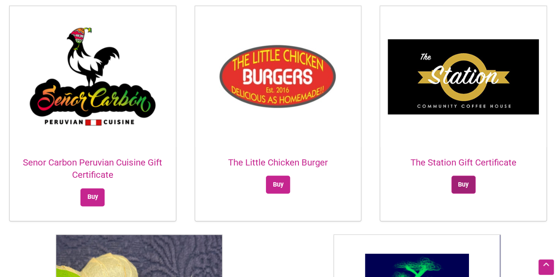 This screenshot has width=556, height=277. I want to click on h2: The Station Gift Certificate, so click(463, 162).